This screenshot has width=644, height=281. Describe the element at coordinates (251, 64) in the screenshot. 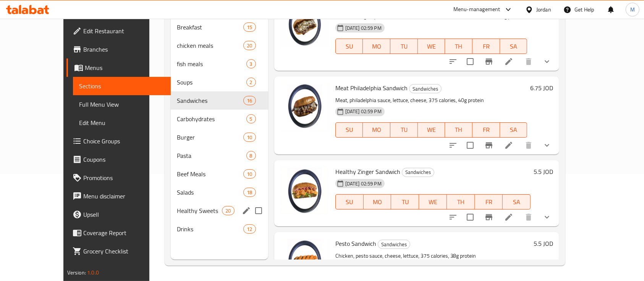

I see `span: 3` at that location.